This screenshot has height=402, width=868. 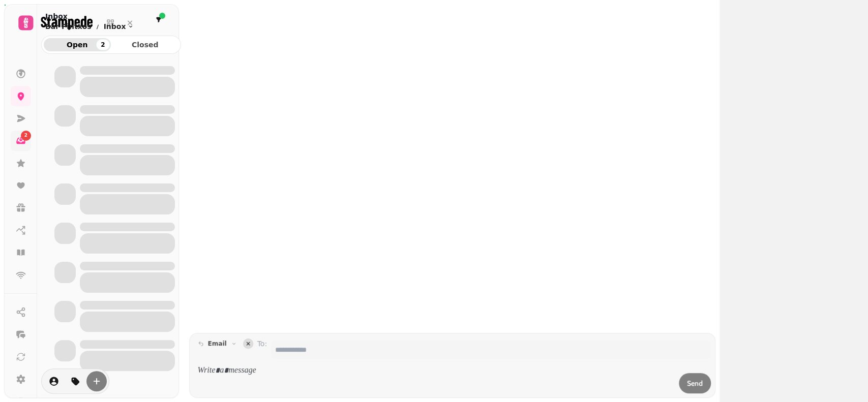 What do you see at coordinates (68, 27) in the screenshot?
I see `p: Bar Pintxos` at bounding box center [68, 27].